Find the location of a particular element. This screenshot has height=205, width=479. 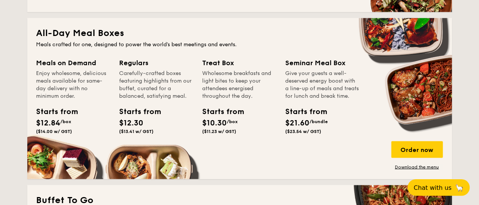

div: Regulars is located at coordinates (156, 63).